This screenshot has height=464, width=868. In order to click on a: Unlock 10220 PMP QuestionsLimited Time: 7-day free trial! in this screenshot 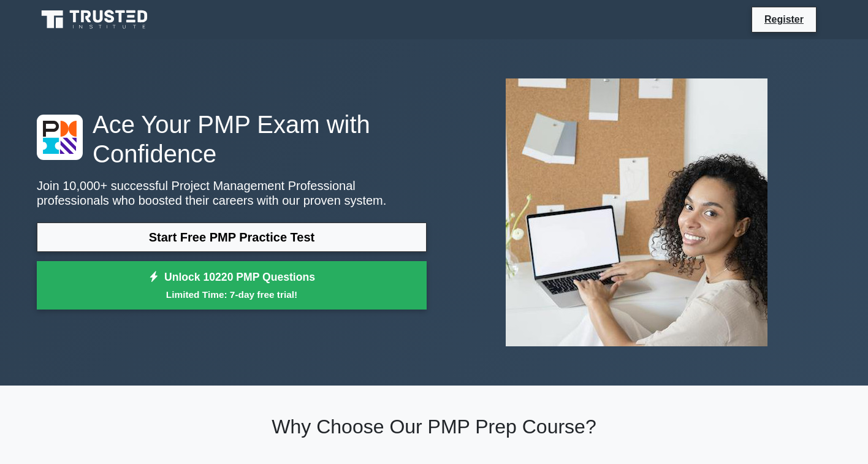, I will do `click(231, 286)`.